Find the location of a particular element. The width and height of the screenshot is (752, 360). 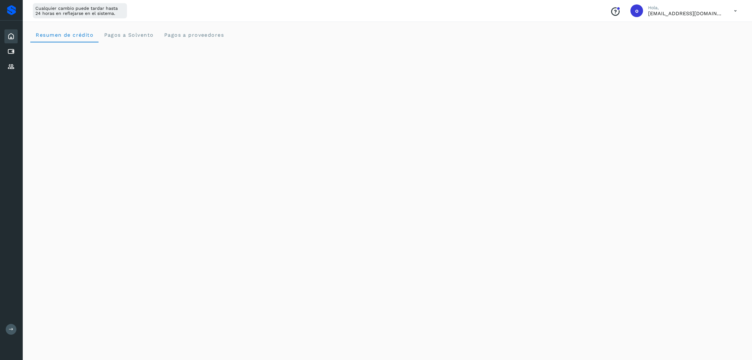

span: Pagos a Solvento is located at coordinates (129, 35).